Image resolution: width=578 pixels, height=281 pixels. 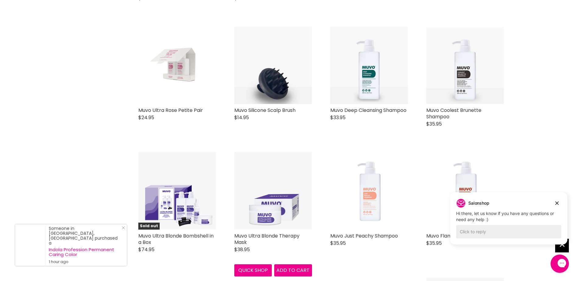 I want to click on div: Message from Salonshop. Hi there, let us know if you have any questions or need any help :), so click(x=63, y=19).